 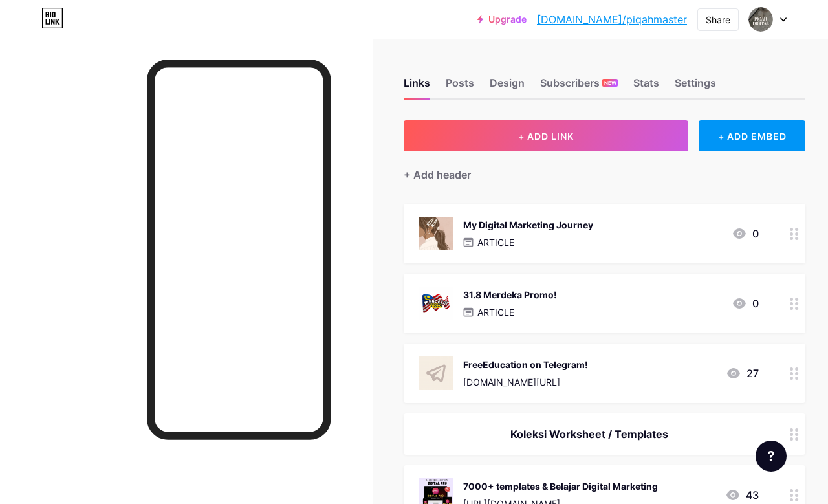 What do you see at coordinates (436, 233) in the screenshot?
I see `img: My Digital Marketing Journey` at bounding box center [436, 233].